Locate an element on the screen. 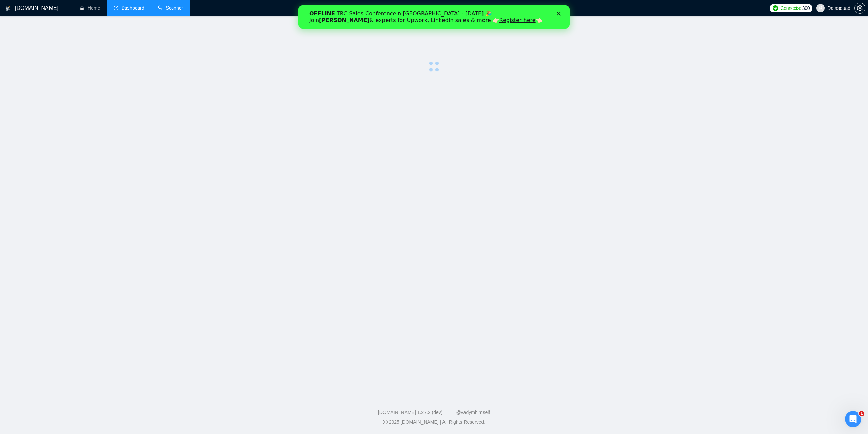  button: setting is located at coordinates (859, 8).